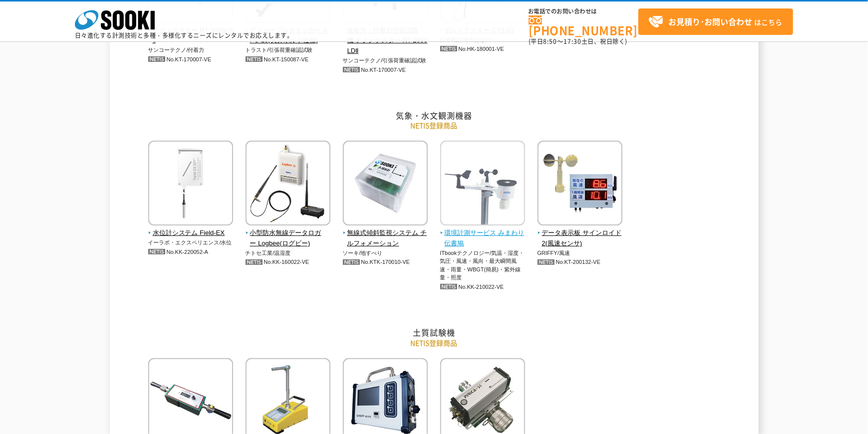 This screenshot has height=434, width=868. Describe the element at coordinates (580, 233) in the screenshot. I see `a: データ表示板 サインロイド2(風速センサ)` at that location.